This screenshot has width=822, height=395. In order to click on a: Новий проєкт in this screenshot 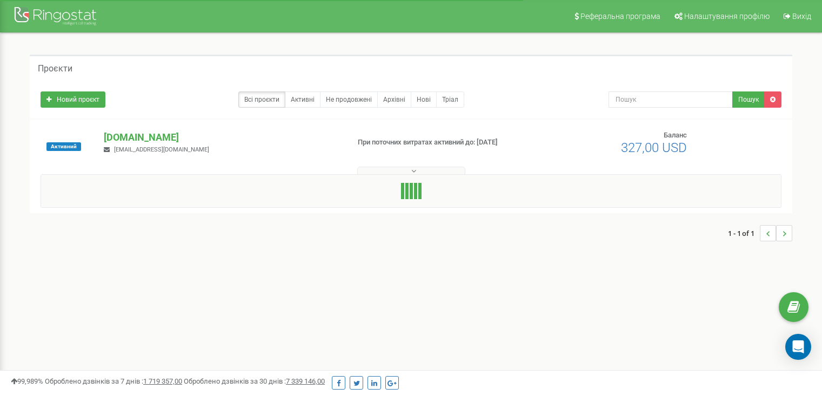, I will do `click(73, 99)`.